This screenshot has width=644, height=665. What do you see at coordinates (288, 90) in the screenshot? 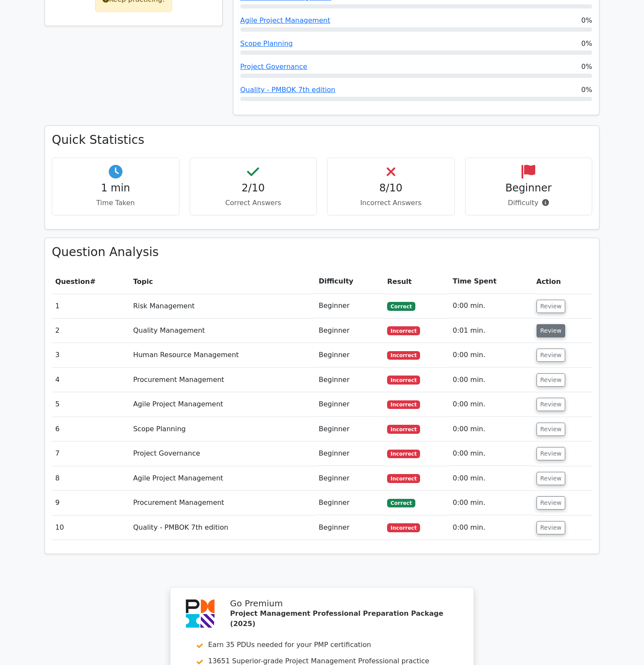
I see `a: Quality - PMBOK 7th edition` at bounding box center [288, 90].